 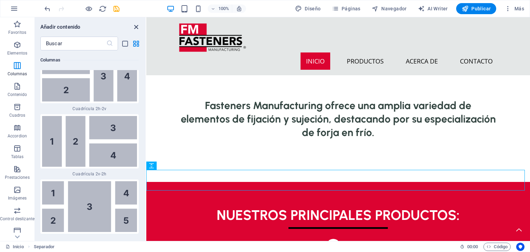 What do you see at coordinates (17, 157) in the screenshot?
I see `p: Tablas` at bounding box center [17, 157].